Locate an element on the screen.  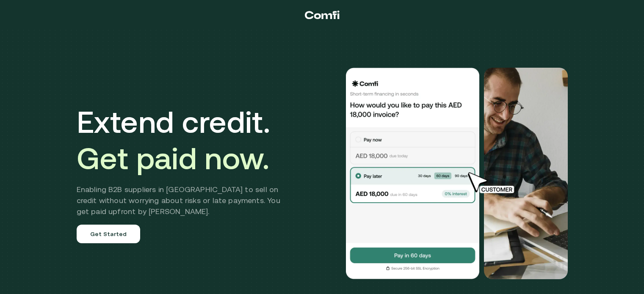
a: Return to the top of the Comfi home page is located at coordinates (322, 15).